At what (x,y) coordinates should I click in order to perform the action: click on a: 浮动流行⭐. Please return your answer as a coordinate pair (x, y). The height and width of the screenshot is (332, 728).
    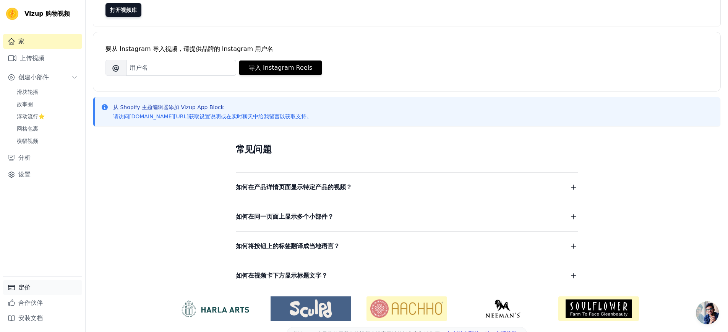
    Looking at the image, I should click on (47, 116).